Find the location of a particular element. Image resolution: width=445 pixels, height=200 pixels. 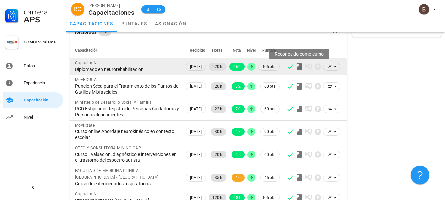

th: Horas is located at coordinates (217, 50).